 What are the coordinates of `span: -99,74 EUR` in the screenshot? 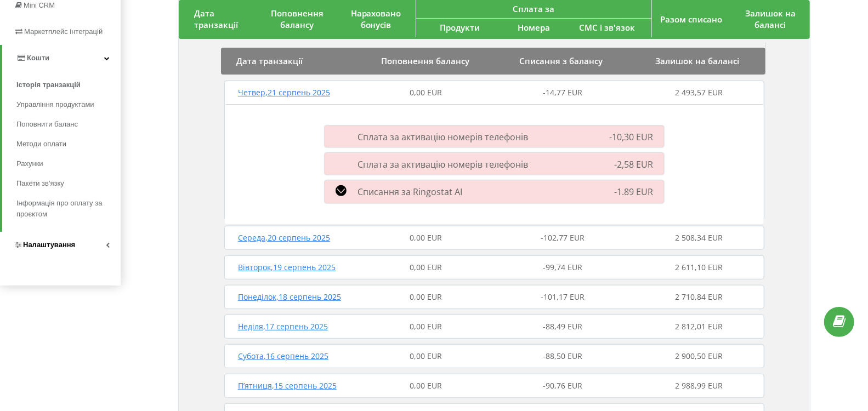 It's located at (562, 267).